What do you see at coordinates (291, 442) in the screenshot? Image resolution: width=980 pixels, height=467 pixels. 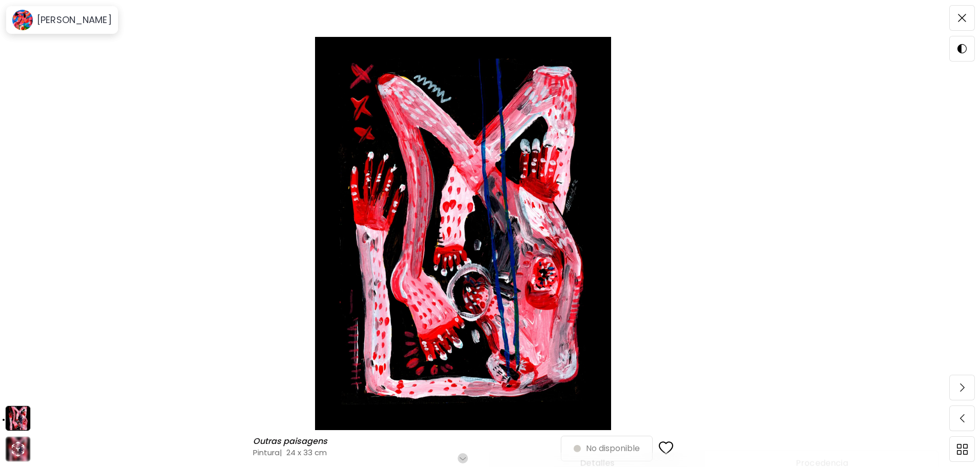 I see `h6: Outras paisagens` at bounding box center [291, 442].